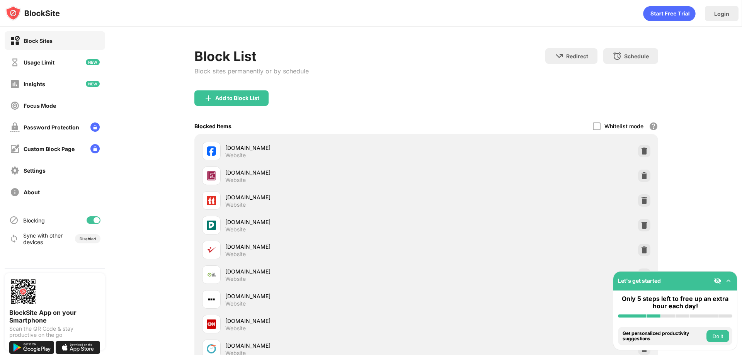 The image size is (742, 355). Describe the element at coordinates (34, 84) in the screenshot. I see `div: Insights` at that location.